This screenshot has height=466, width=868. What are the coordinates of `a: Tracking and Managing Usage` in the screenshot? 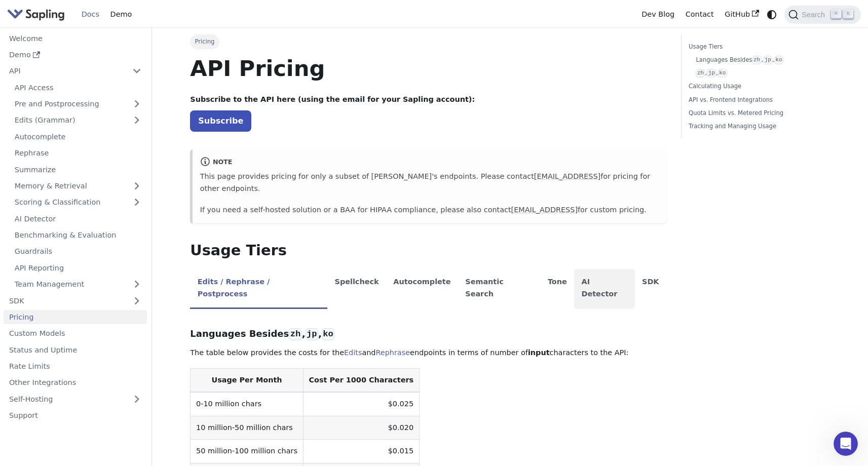 It's located at (757, 126).